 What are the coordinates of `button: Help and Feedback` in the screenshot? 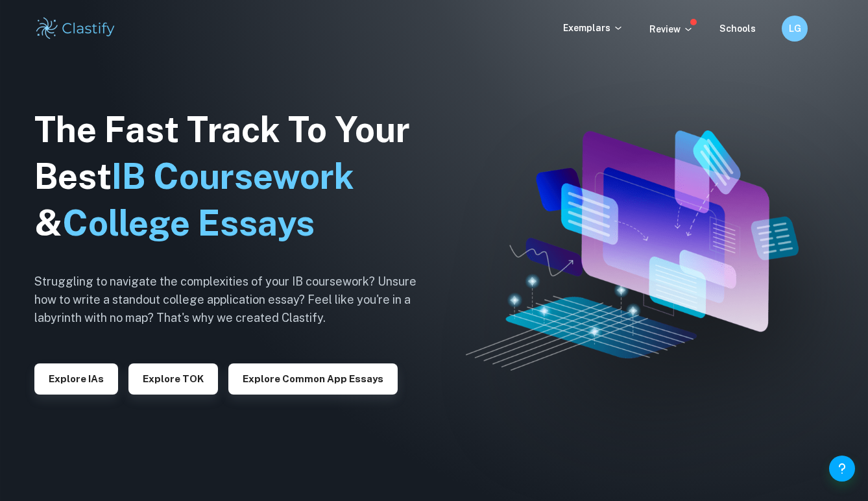 It's located at (842, 468).